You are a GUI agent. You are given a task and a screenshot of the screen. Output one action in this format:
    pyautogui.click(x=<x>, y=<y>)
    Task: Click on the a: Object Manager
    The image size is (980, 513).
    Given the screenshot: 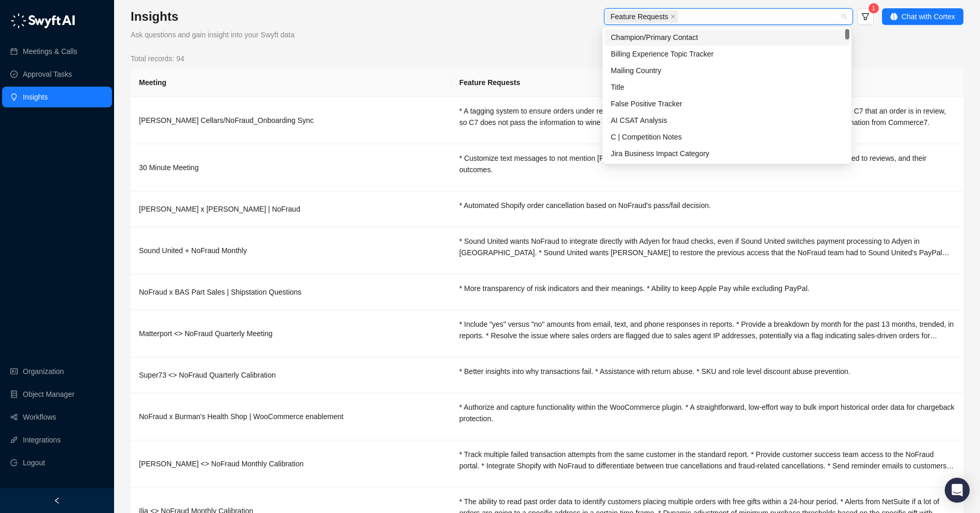 What is the action you would take?
    pyautogui.click(x=49, y=394)
    